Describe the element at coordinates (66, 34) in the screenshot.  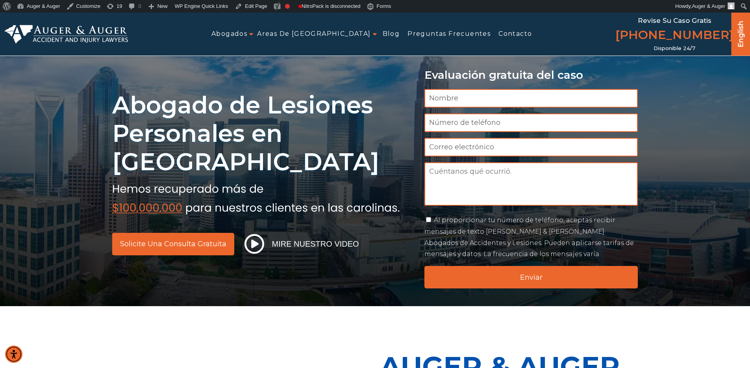
I see `img: Auger & Auger Accident and Injury Lawyers Logo` at that location.